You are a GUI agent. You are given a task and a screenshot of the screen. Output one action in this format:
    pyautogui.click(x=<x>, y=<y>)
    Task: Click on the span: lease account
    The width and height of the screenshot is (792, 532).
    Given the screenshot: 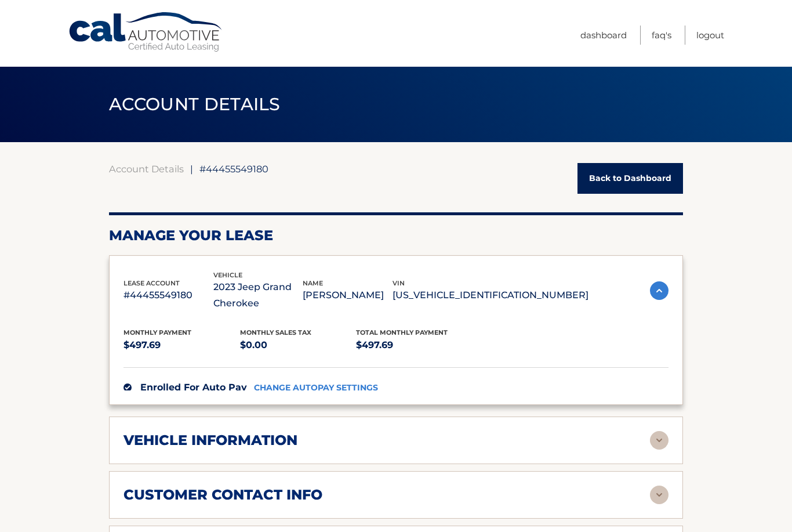 What is the action you would take?
    pyautogui.click(x=151, y=283)
    